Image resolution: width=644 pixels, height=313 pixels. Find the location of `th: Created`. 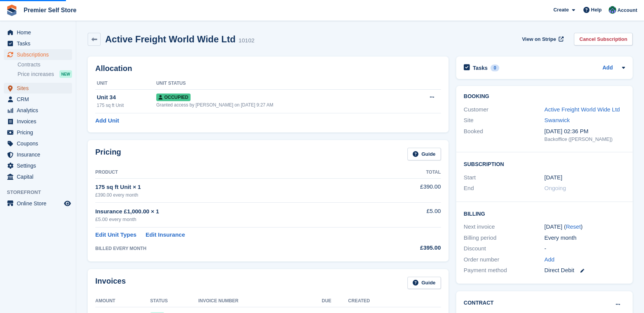

th: Created is located at coordinates (394, 301).